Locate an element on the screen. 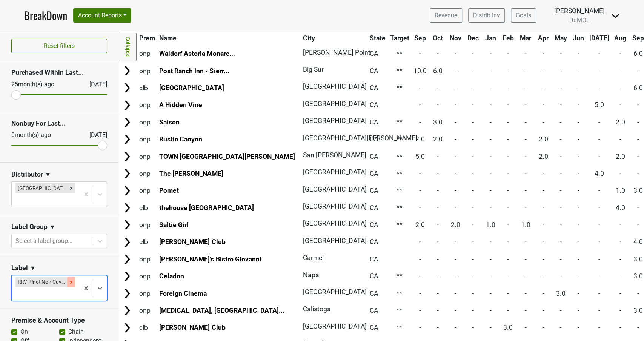 This screenshot has width=644, height=341. th: State: activate to sort column ascending is located at coordinates (378, 38).